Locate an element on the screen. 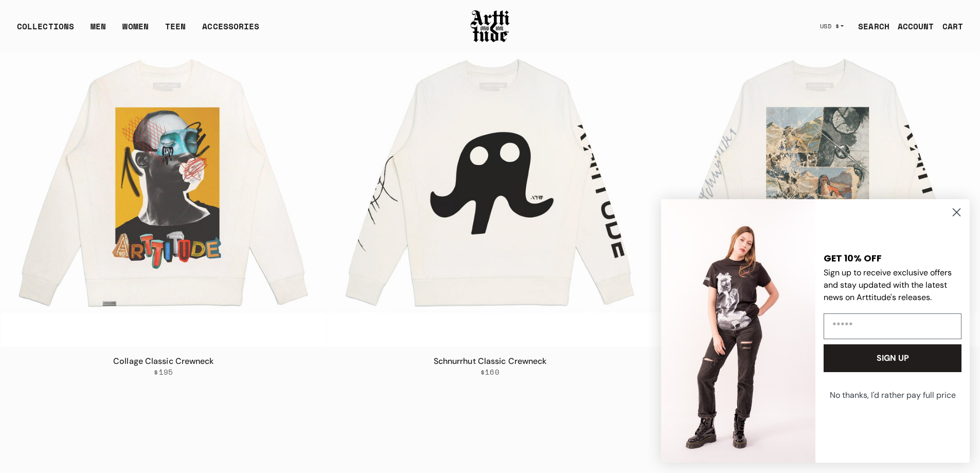  ul: Main navigation is located at coordinates (137, 30).